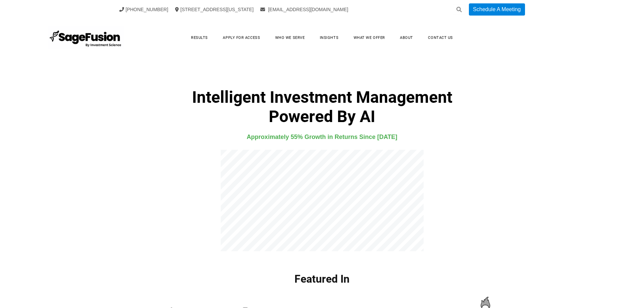  What do you see at coordinates (329, 38) in the screenshot?
I see `a: Insights` at bounding box center [329, 38].